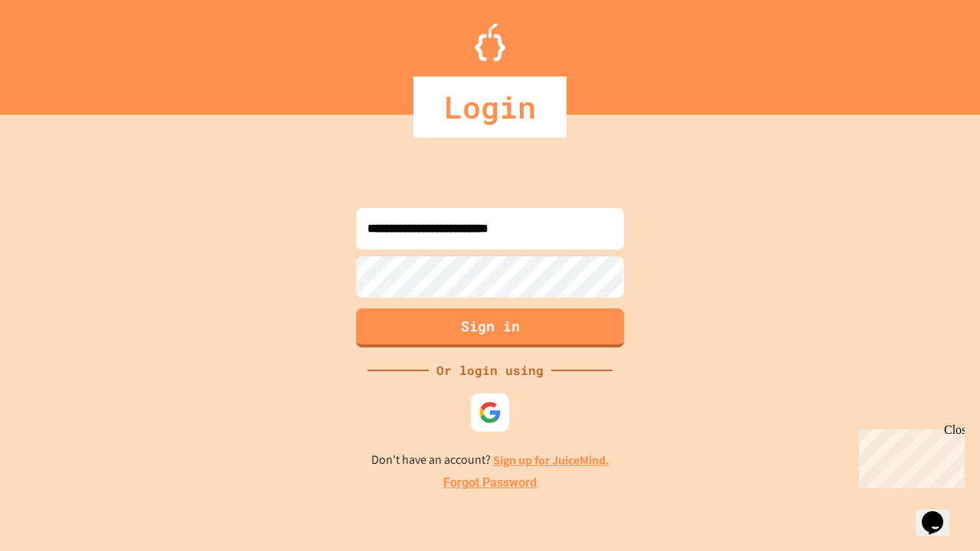 The height and width of the screenshot is (551, 980). Describe the element at coordinates (490, 370) in the screenshot. I see `div: Or login using` at that location.